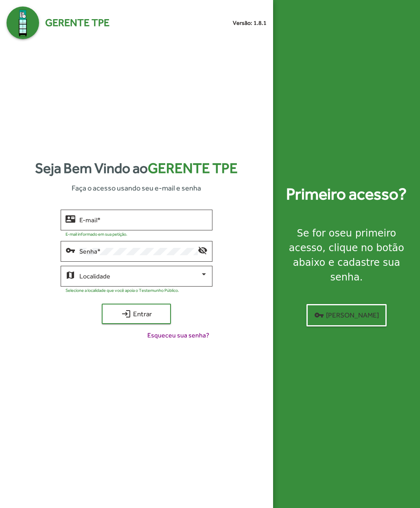  What do you see at coordinates (203, 250) in the screenshot?
I see `mat-icon: visibility_off` at bounding box center [203, 250].